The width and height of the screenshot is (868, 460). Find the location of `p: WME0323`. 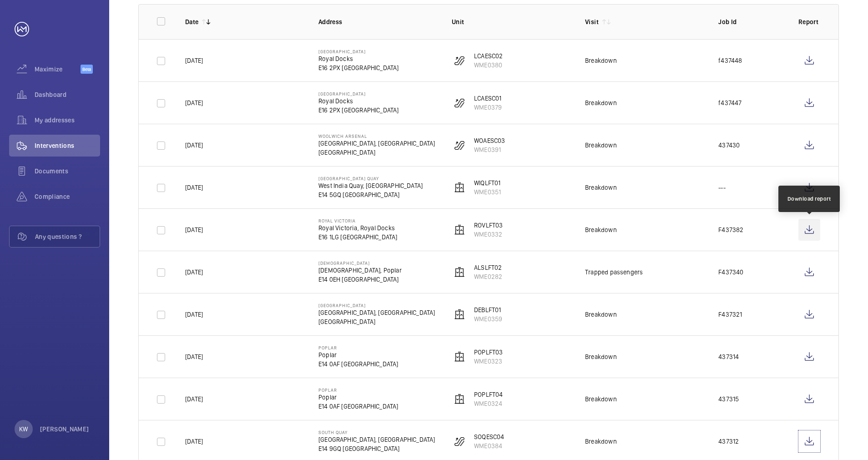

p: WME0323 is located at coordinates (488, 361).